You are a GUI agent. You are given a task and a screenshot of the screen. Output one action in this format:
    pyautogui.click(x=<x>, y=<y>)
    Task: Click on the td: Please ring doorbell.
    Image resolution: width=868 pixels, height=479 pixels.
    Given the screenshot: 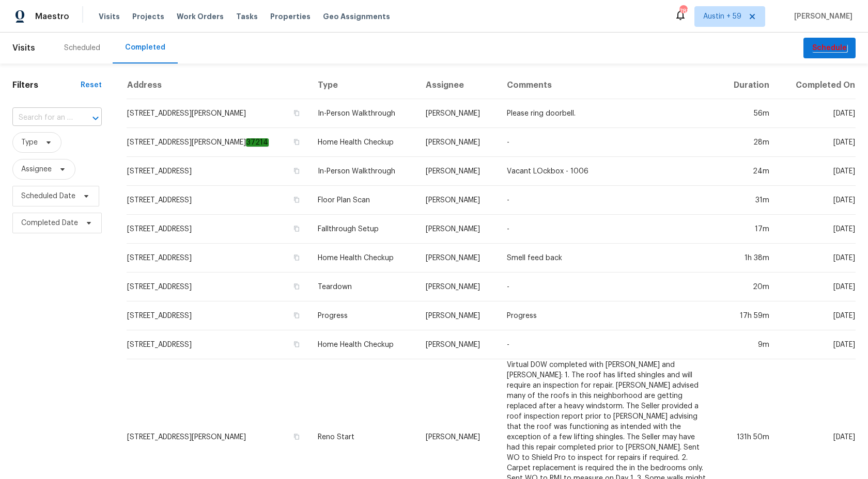 What is the action you would take?
    pyautogui.click(x=608, y=114)
    